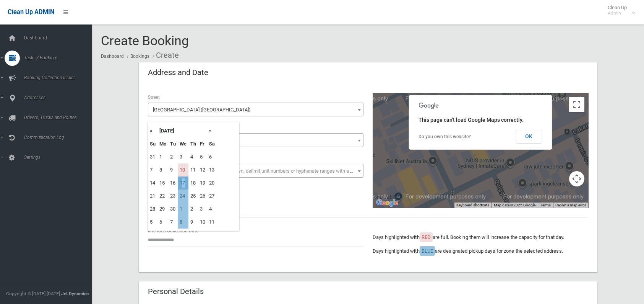 Image resolution: width=644 pixels, height=304 pixels. What do you see at coordinates (203, 144) in the screenshot?
I see `th: Fr` at bounding box center [203, 144].